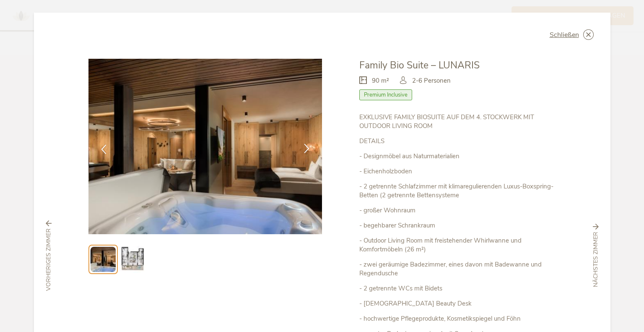 The width and height of the screenshot is (644, 332). What do you see at coordinates (431, 80) in the screenshot?
I see `span: 2-6 Personen` at bounding box center [431, 80].